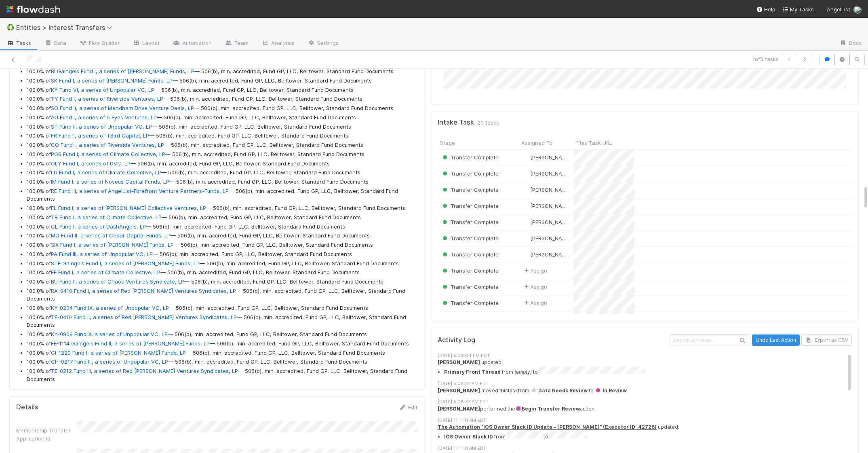  I want to click on a: KY-0909 Fund X, a series of Unpopular VC, LP, so click(109, 334).